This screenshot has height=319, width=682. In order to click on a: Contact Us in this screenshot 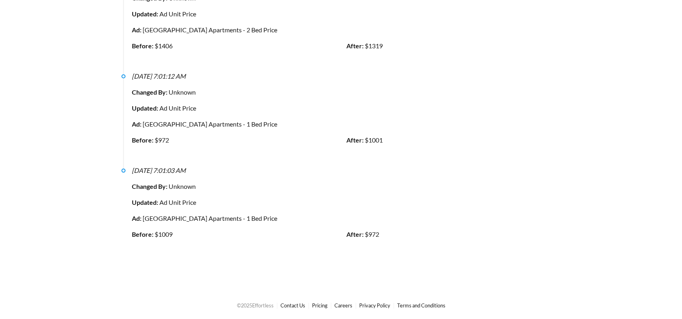, I will do `click(293, 306)`.